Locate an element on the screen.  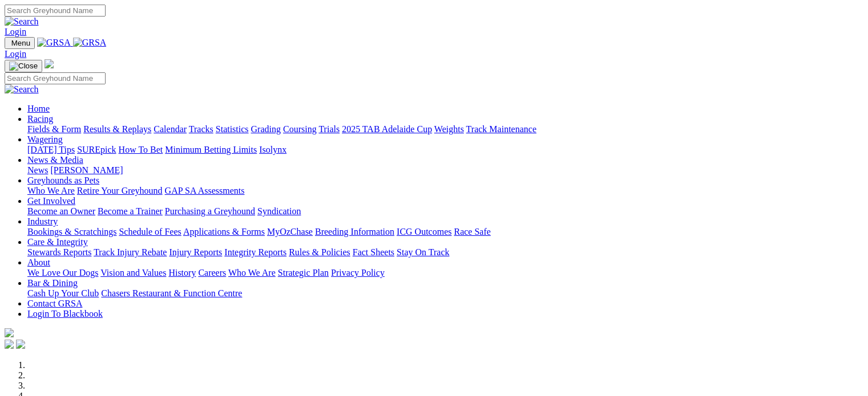
a: Fact Sheets is located at coordinates (374, 252).